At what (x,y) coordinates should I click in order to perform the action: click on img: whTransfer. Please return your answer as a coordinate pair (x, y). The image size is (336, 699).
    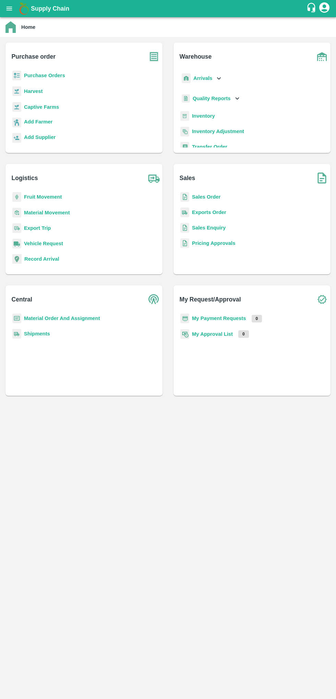
    Looking at the image, I should click on (185, 147).